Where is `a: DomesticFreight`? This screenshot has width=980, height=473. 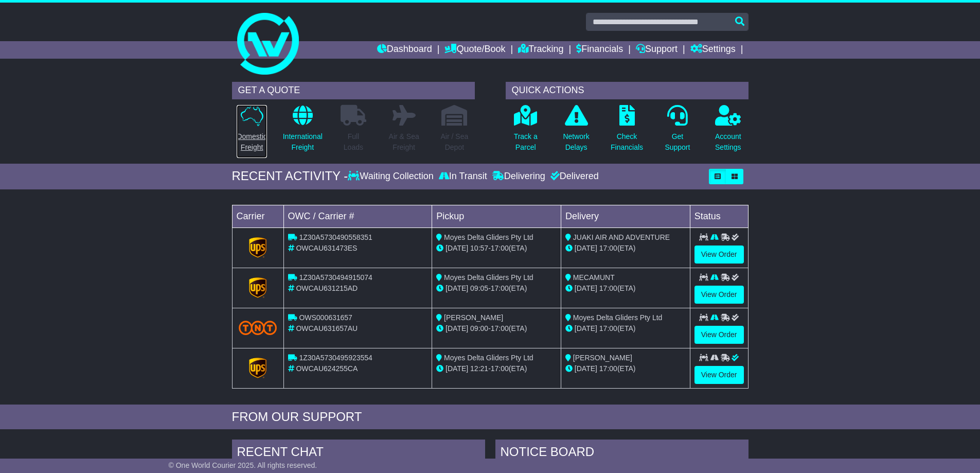 a: DomesticFreight is located at coordinates (252, 131).